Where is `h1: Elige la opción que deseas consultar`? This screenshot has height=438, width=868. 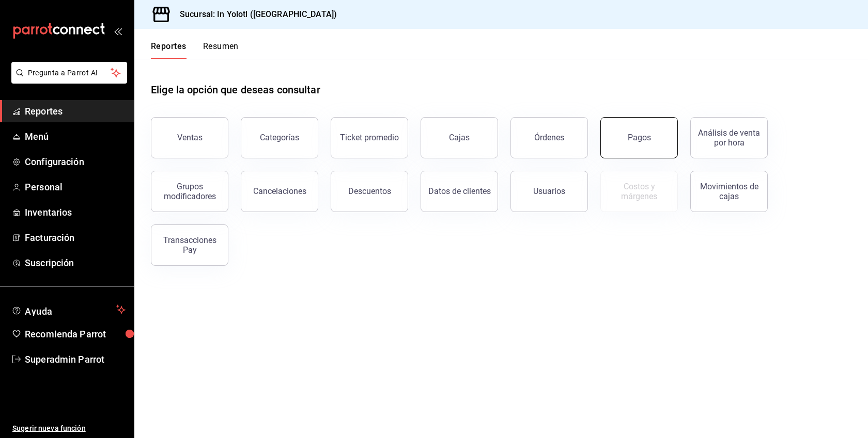
h1: Elige la opción que deseas consultar is located at coordinates (235, 90).